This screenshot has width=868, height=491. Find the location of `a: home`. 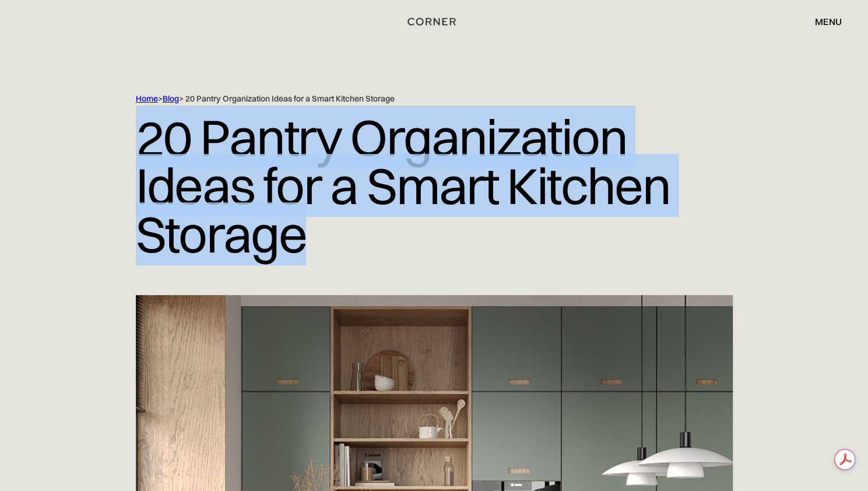

a: home is located at coordinates (434, 22).